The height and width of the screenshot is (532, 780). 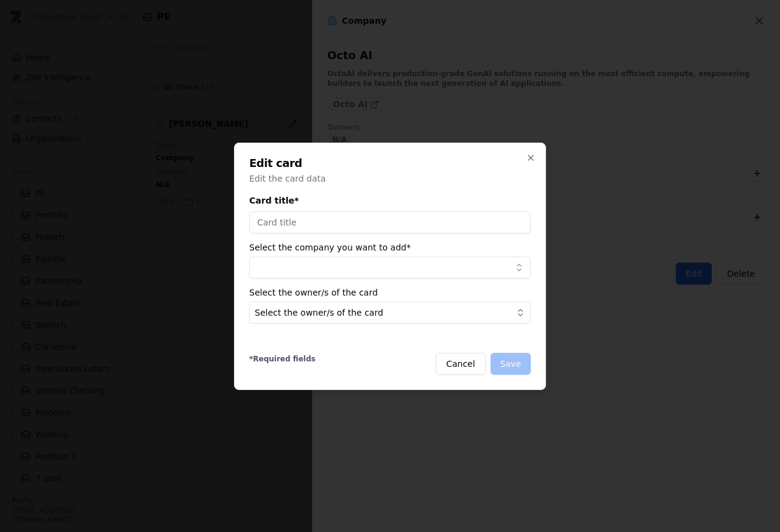 What do you see at coordinates (390, 200) in the screenshot?
I see `label: Card title *` at bounding box center [390, 200].